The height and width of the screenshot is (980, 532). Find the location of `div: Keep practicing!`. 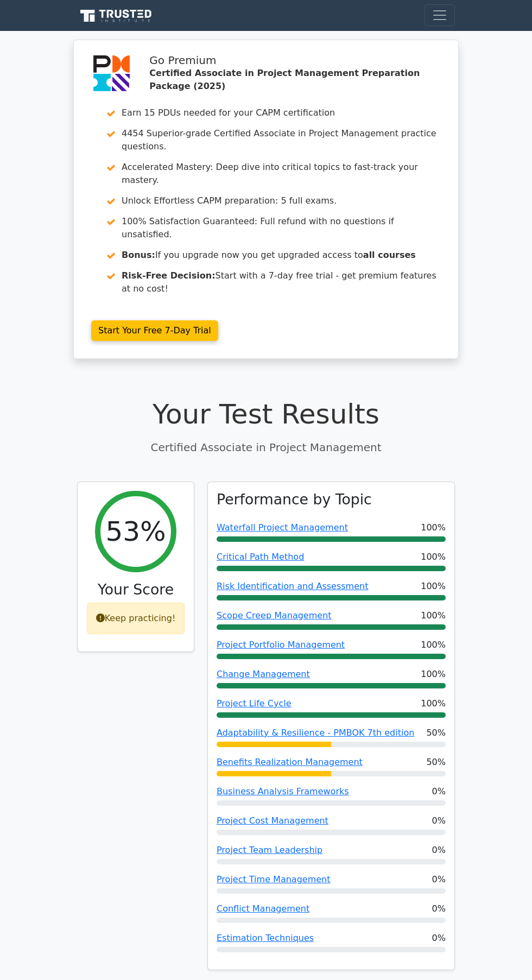

div: Keep practicing! is located at coordinates (136, 618).